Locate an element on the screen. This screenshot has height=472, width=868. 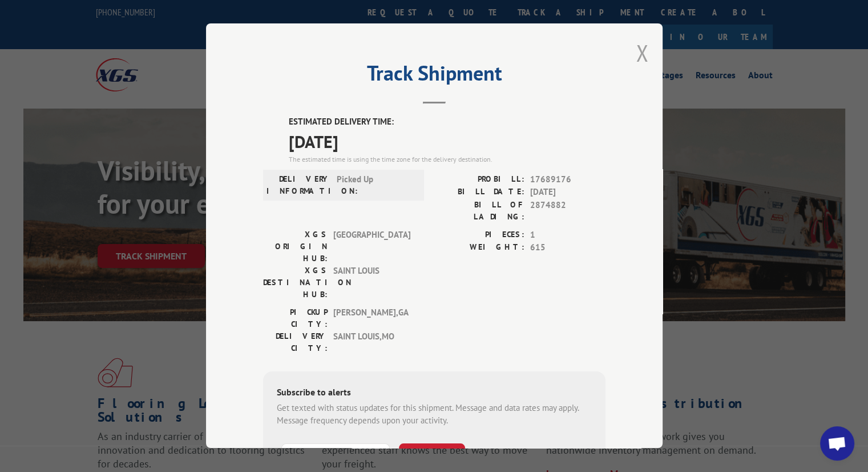
span: 1 is located at coordinates (568, 235).